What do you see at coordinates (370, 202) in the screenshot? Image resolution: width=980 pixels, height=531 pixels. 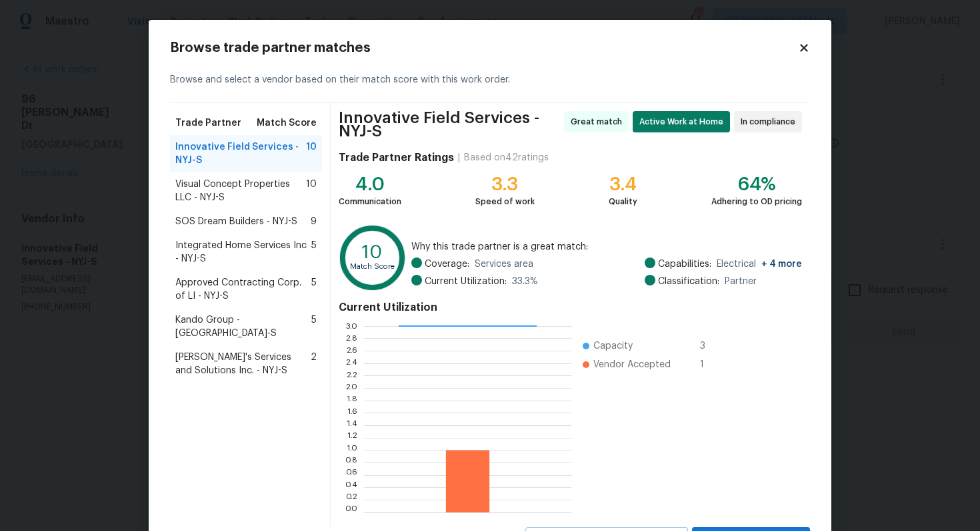 I see `div: Communication` at bounding box center [370, 202].